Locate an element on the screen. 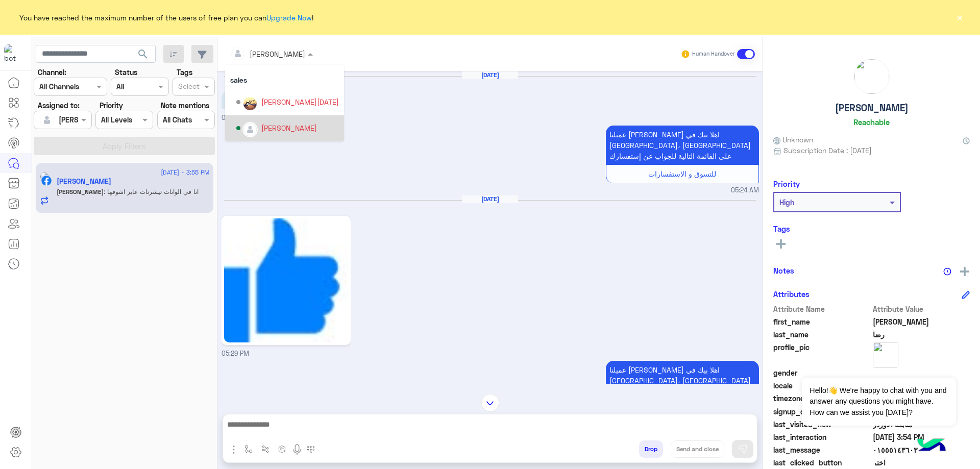 The image size is (980, 469). h6: Tags is located at coordinates (871, 229).